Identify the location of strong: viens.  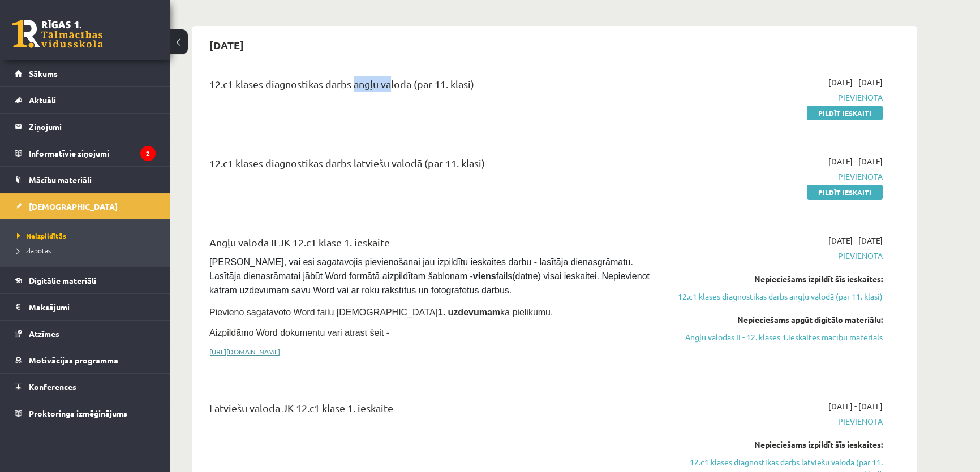
(484, 276).